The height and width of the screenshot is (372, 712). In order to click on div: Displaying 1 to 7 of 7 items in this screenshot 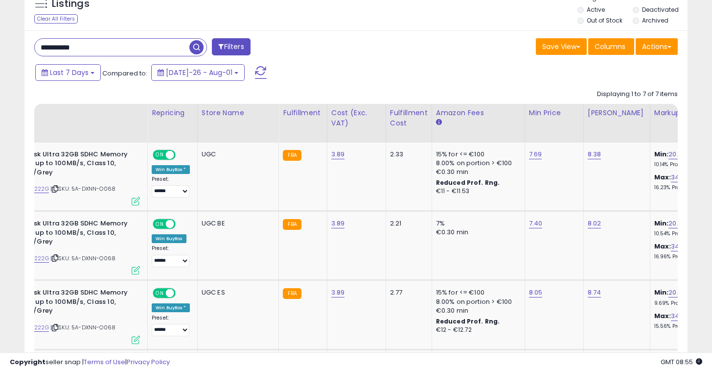, I will do `click(637, 94)`.